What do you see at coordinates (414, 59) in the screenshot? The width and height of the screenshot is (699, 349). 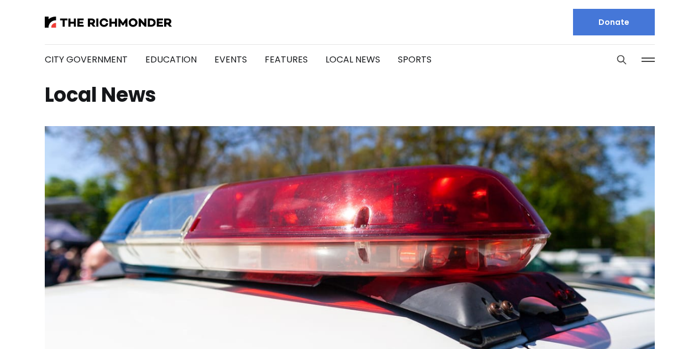 I see `a: Sports` at bounding box center [414, 59].